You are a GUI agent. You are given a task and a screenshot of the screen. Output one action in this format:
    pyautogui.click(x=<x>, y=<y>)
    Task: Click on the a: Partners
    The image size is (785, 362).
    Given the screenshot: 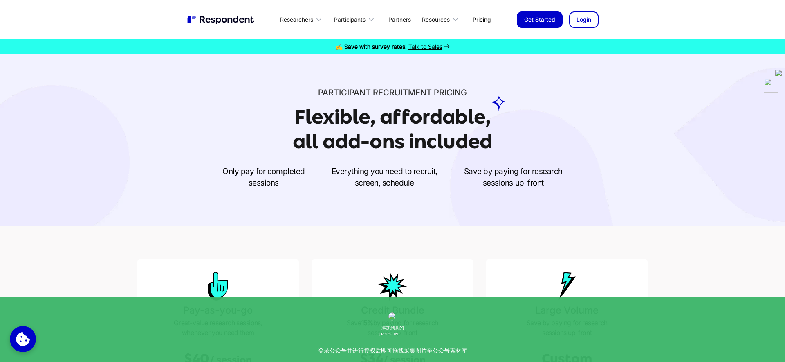 What is the action you would take?
    pyautogui.click(x=400, y=19)
    